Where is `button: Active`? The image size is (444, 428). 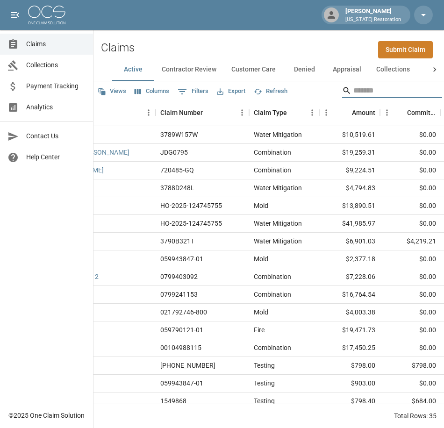 button: Active is located at coordinates (133, 70).